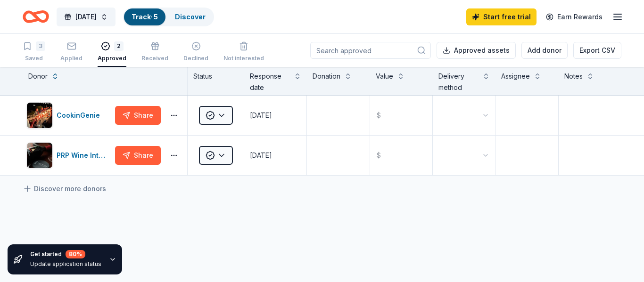  What do you see at coordinates (36, 16) in the screenshot?
I see `a: Home` at bounding box center [36, 16].